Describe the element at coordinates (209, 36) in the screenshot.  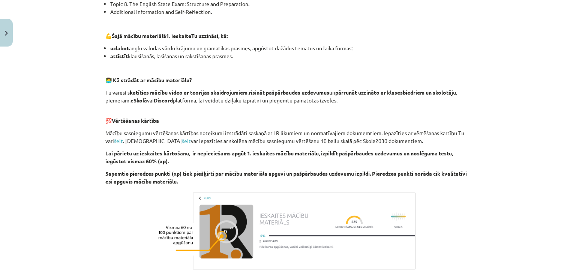
I see `strong: Tu uzzināsi, kā:` at that location.